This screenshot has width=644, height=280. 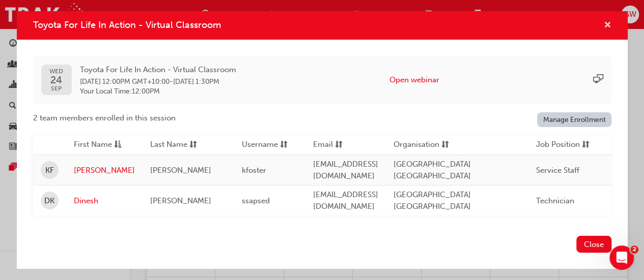 I want to click on span: Username, so click(x=259, y=145).